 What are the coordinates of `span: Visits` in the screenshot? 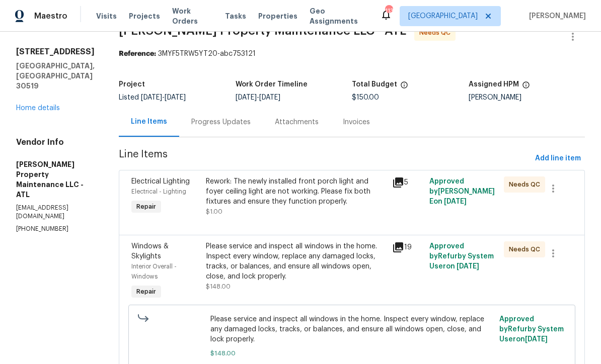 It's located at (106, 16).